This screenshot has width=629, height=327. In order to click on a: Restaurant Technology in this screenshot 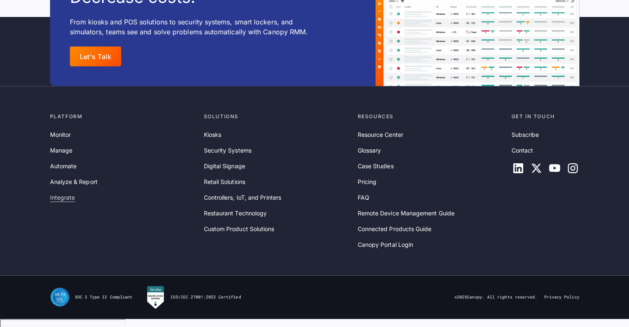, I will do `click(235, 213)`.